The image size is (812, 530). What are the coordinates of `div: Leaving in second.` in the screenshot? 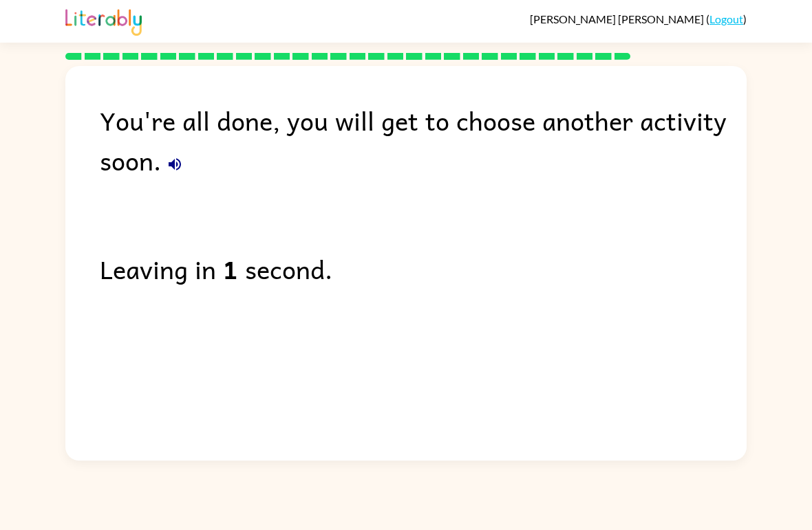 It's located at (423, 269).